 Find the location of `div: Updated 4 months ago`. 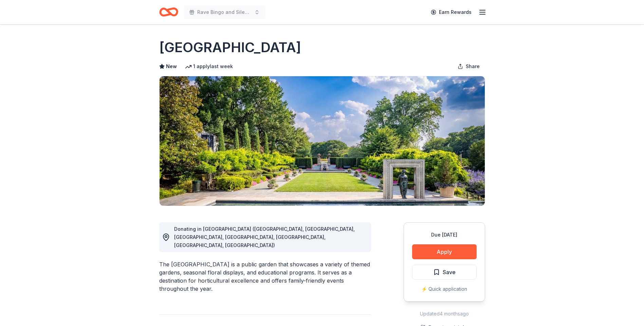

div: Updated 4 months ago is located at coordinates (444, 314).